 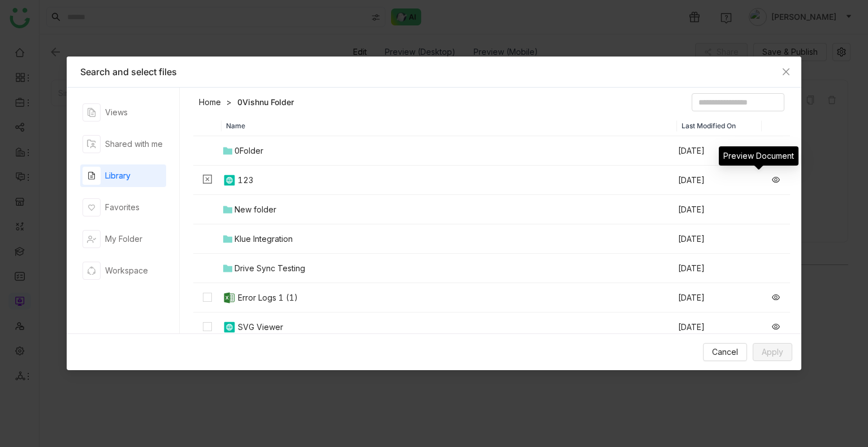 I want to click on div: My Folder, so click(x=124, y=239).